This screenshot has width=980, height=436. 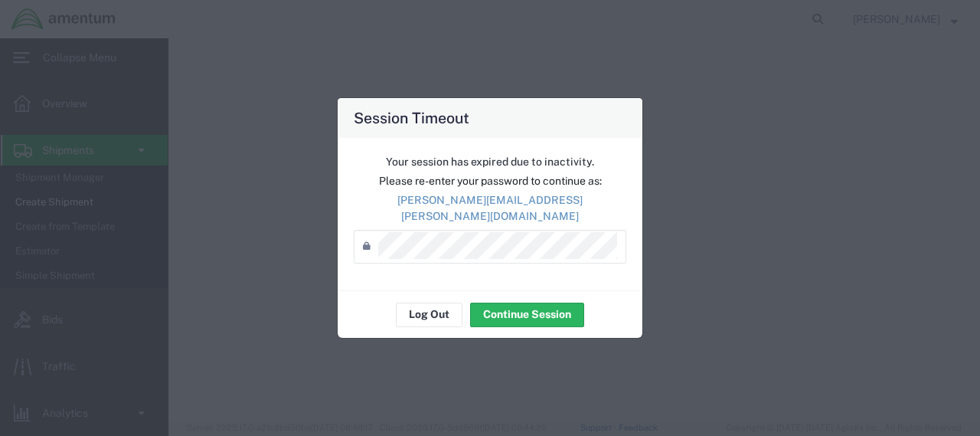 What do you see at coordinates (429, 315) in the screenshot?
I see `button: Log Out` at bounding box center [429, 315].